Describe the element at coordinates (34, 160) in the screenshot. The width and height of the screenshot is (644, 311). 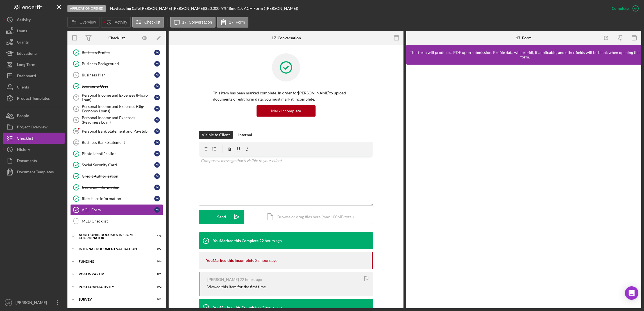
I see `button: Documents` at that location.